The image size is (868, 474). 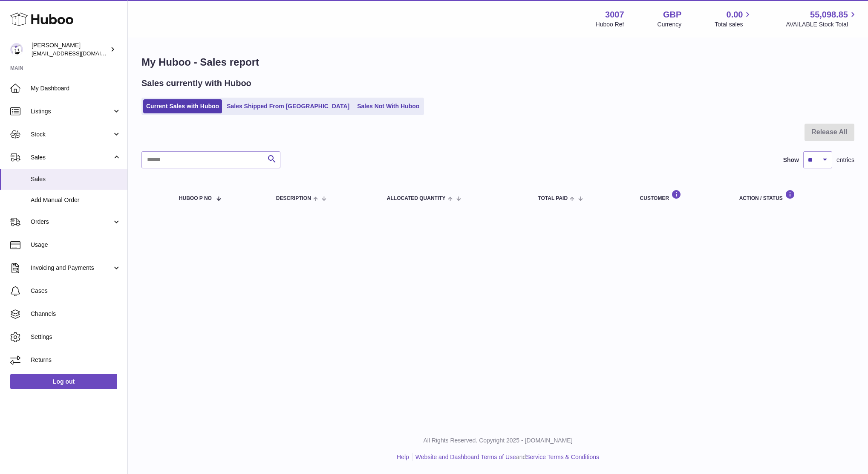 What do you see at coordinates (294, 198) in the screenshot?
I see `span: Description` at bounding box center [294, 198].